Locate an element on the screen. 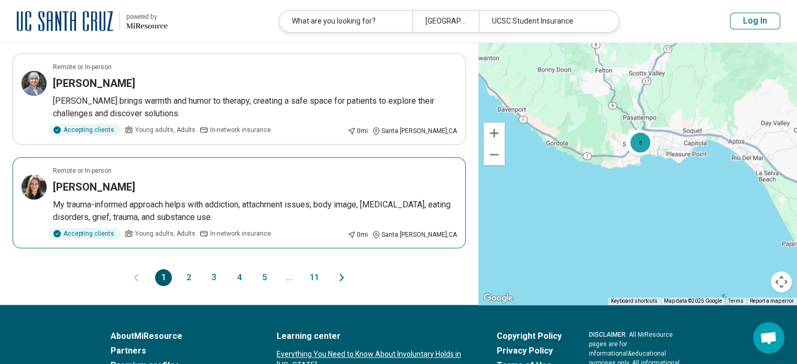 The width and height of the screenshot is (797, 364). a: AboutMiResource is located at coordinates (180, 336).